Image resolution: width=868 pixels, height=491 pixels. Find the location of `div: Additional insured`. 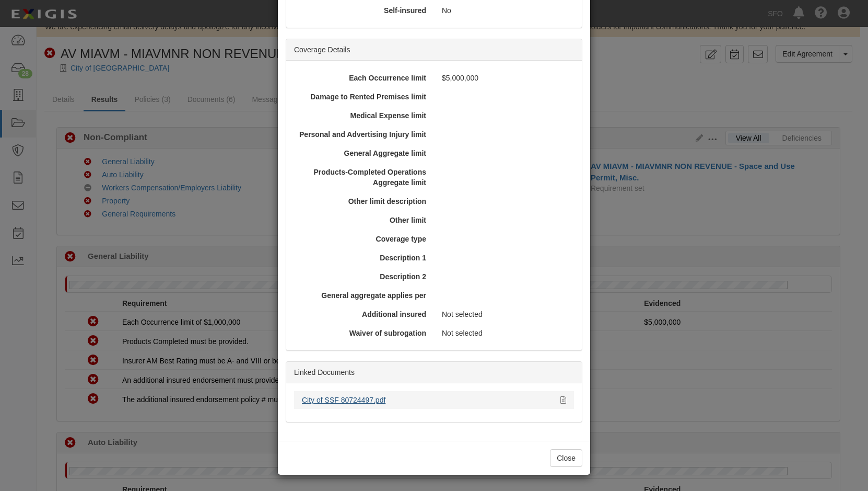

div: Additional insured is located at coordinates (362, 314).